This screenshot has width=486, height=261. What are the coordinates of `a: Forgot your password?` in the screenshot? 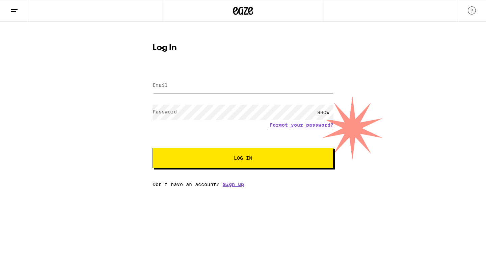 It's located at (301, 125).